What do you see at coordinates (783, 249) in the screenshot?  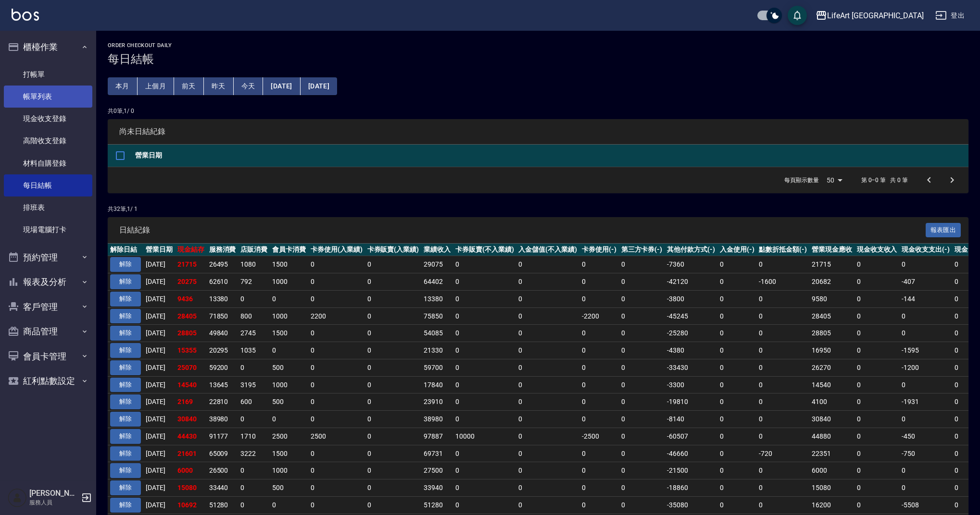 I see `th: 點數折抵金額(-)` at bounding box center [783, 249].